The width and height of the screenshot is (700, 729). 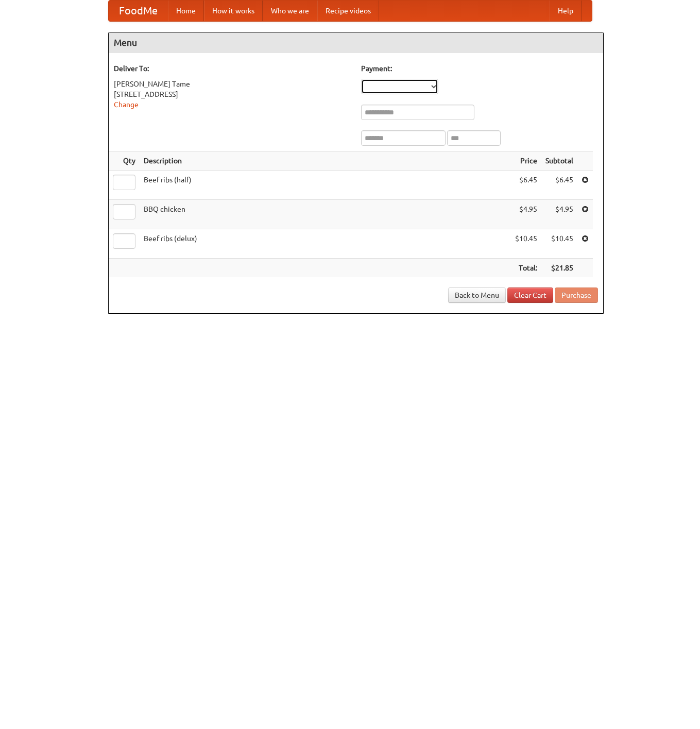 I want to click on button: Purchase, so click(x=577, y=295).